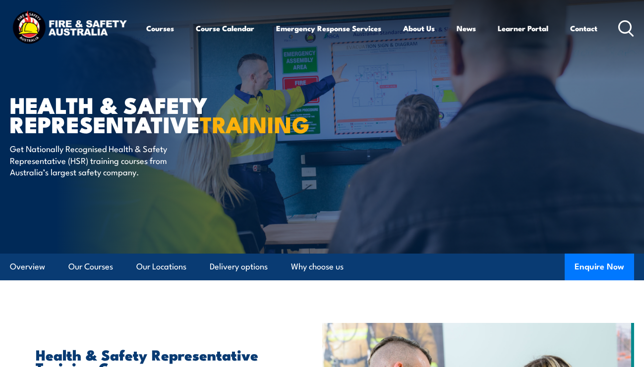 This screenshot has width=644, height=367. I want to click on p: Get Nationally Recognised Health & Safety Representative (HSR) training courses from Australia’s ..., so click(100, 160).